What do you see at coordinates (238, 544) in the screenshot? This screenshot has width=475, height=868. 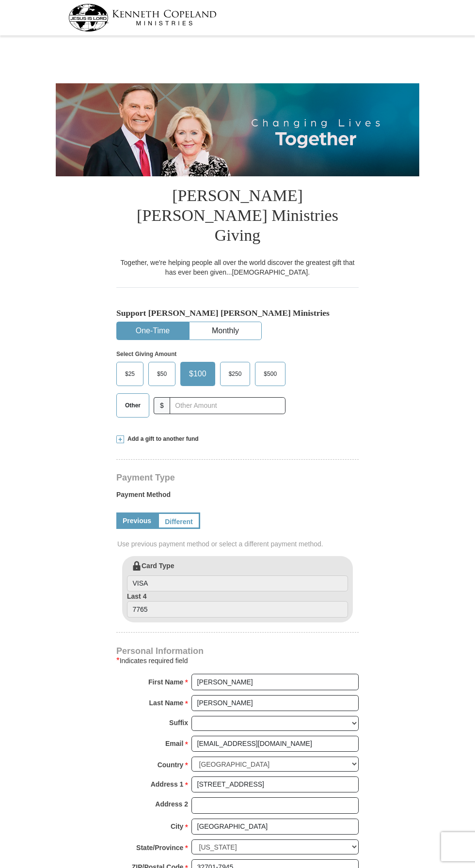 I see `span: Use previous payment method or select a different payment method.` at bounding box center [238, 544].